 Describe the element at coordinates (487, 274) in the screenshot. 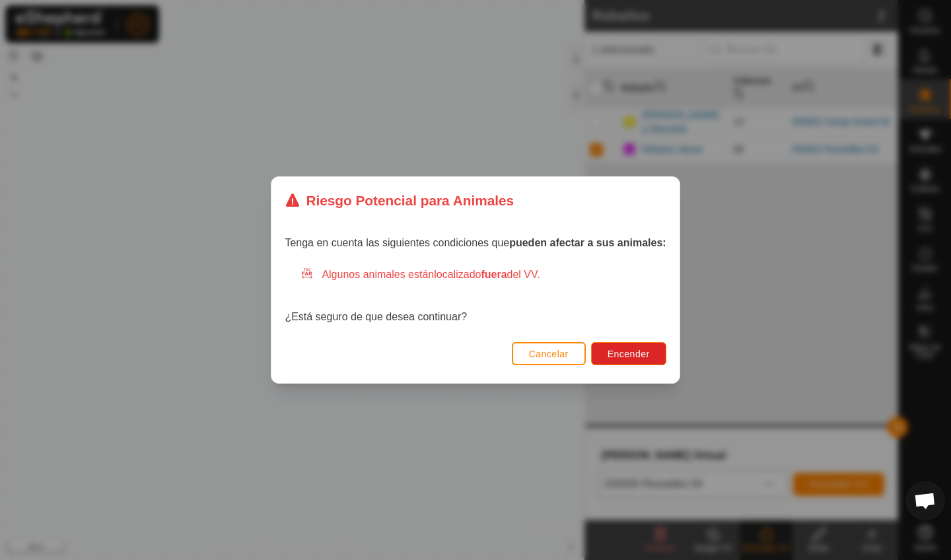

I see `span: localizado del VV.` at that location.